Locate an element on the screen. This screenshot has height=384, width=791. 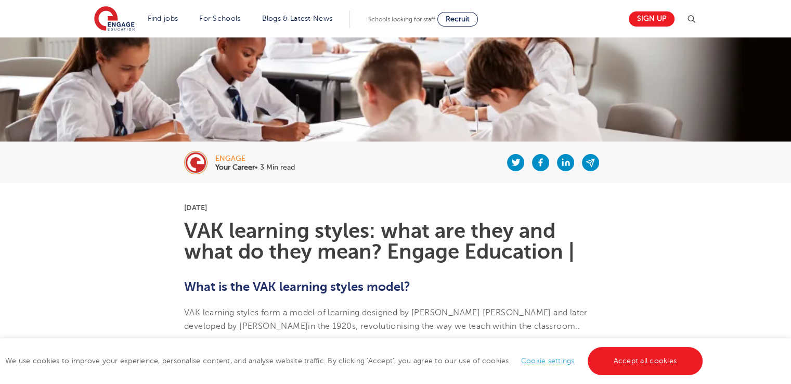
h1: VAK learning styles: what are they and what do they mean? Engage Education | is located at coordinates (395, 241).